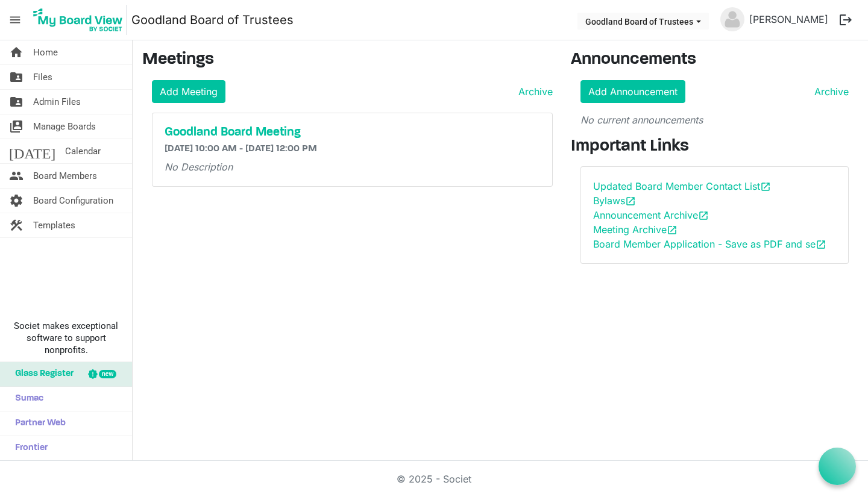 The width and height of the screenshot is (868, 497). What do you see at coordinates (347, 60) in the screenshot?
I see `h3: Meetings` at bounding box center [347, 60].